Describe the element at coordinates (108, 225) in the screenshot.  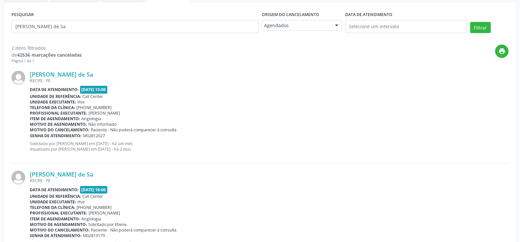
I see `span: Solicitado por Etiene.` at that location.